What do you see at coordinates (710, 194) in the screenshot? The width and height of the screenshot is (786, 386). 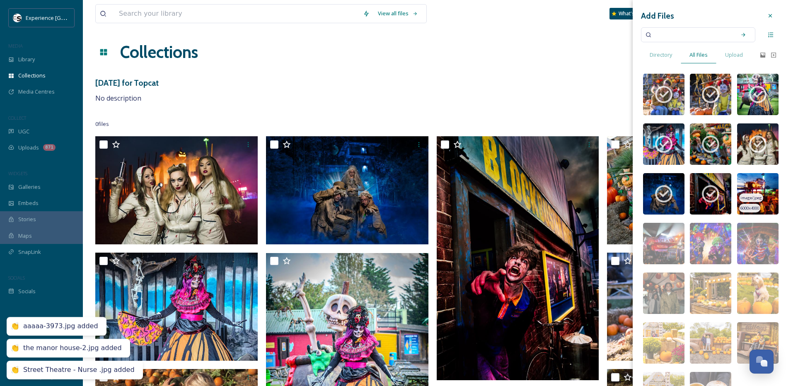 I see `img: fb81fc85-fcfb-404d-9ec8-19fb89642cc0.jpg` at bounding box center [710, 194].